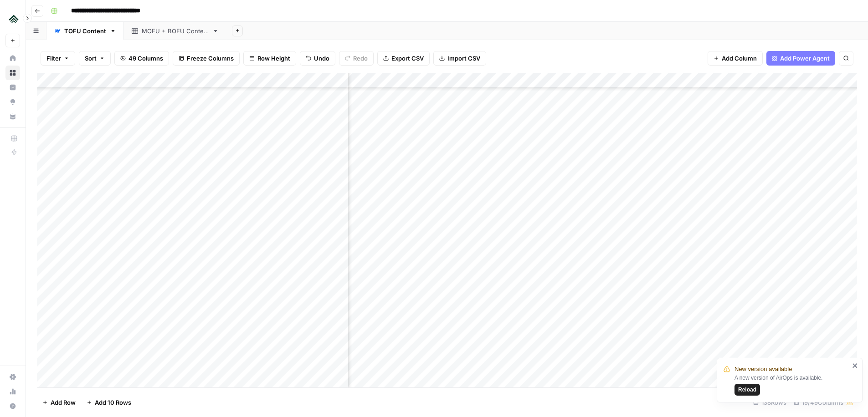 This screenshot has width=868, height=417. What do you see at coordinates (109, 402) in the screenshot?
I see `button: Add 10 Rows` at bounding box center [109, 402].